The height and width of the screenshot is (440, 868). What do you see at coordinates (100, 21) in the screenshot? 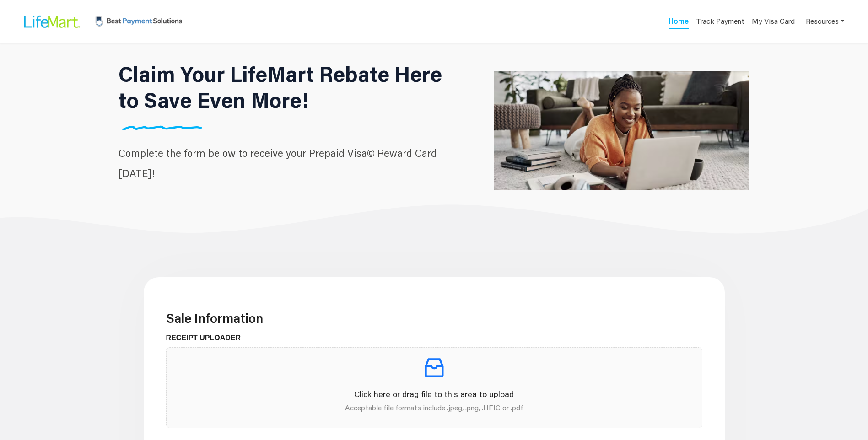
I see `a: LifeMart LogoBPS Logo` at bounding box center [100, 21].